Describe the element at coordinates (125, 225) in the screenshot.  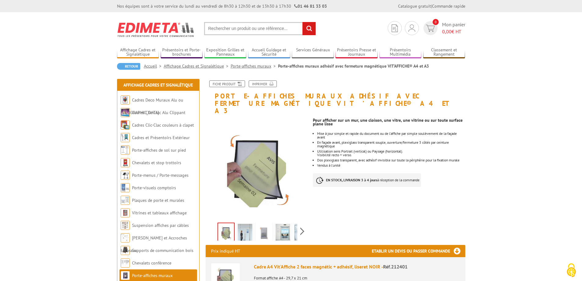
I see `img: Suspension affiches par câbles` at that location.